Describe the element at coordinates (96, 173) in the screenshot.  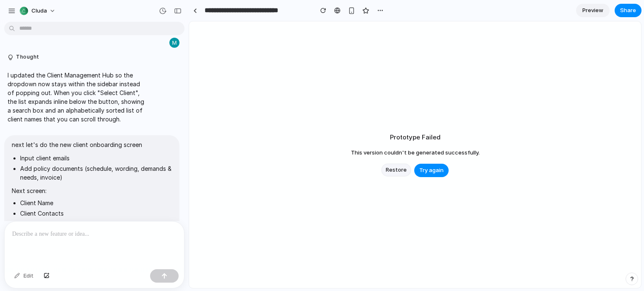
I see `li: Add policy documents (schedule, wording, demands & needs, invoice)` at that location.